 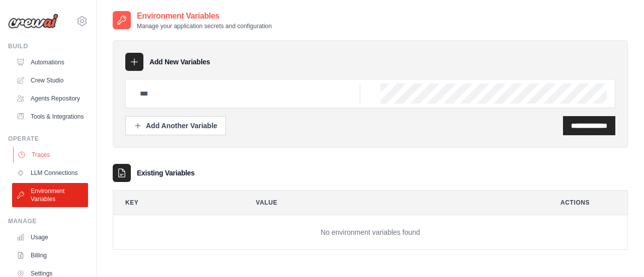 What do you see at coordinates (588, 203) in the screenshot?
I see `th: Actions` at bounding box center [588, 203].